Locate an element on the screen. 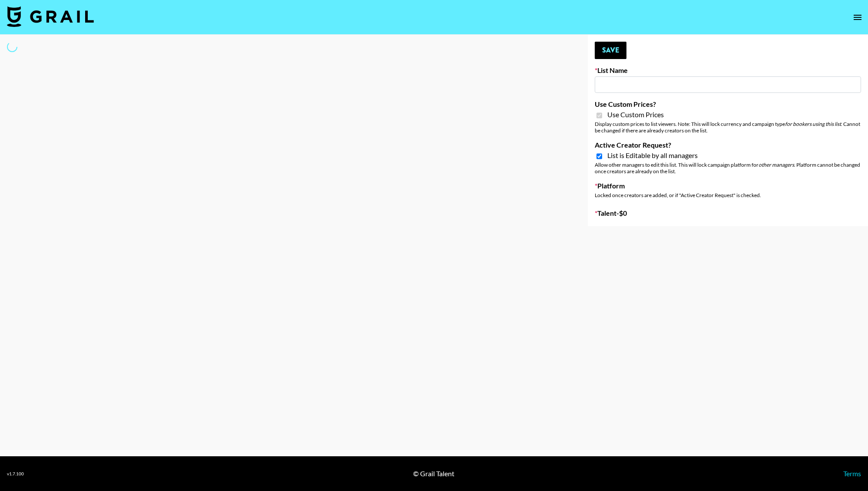 Image resolution: width=868 pixels, height=491 pixels. button: open drawer is located at coordinates (858, 17).